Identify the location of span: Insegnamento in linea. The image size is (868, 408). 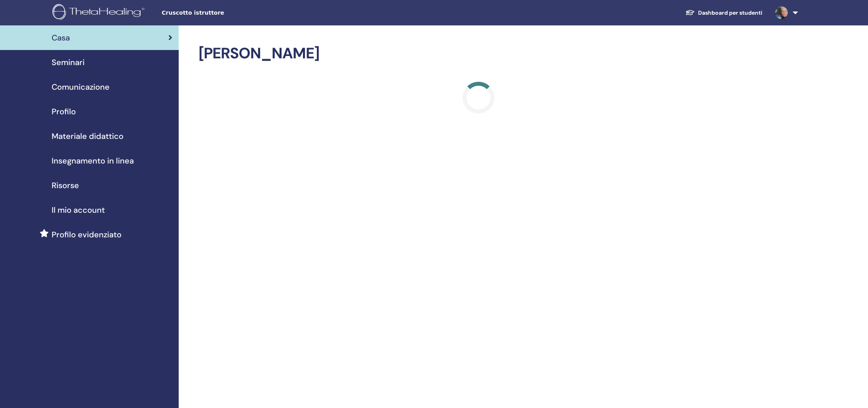
(93, 161).